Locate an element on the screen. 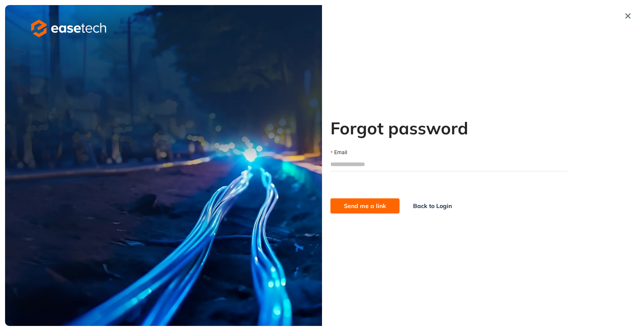 The image size is (644, 331). button: Send me a link is located at coordinates (365, 206).